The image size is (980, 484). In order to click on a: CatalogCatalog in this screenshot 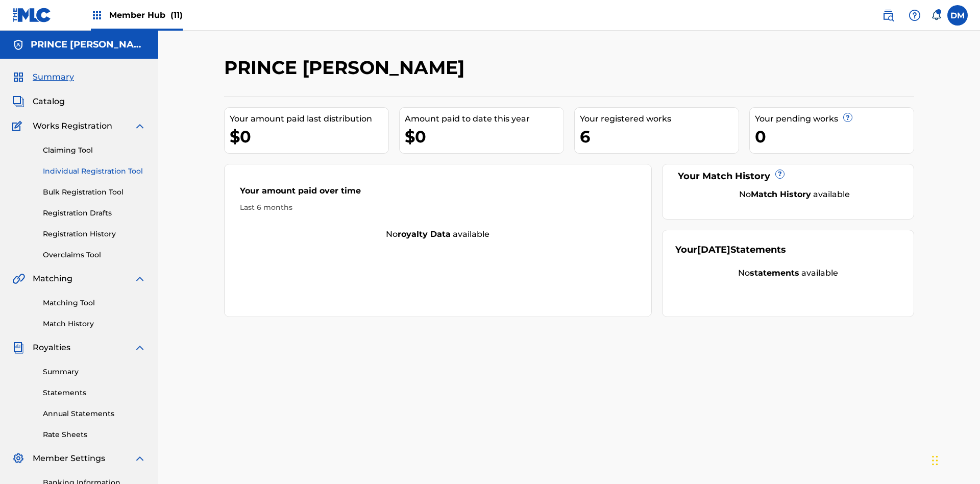, I will do `click(38, 102)`.